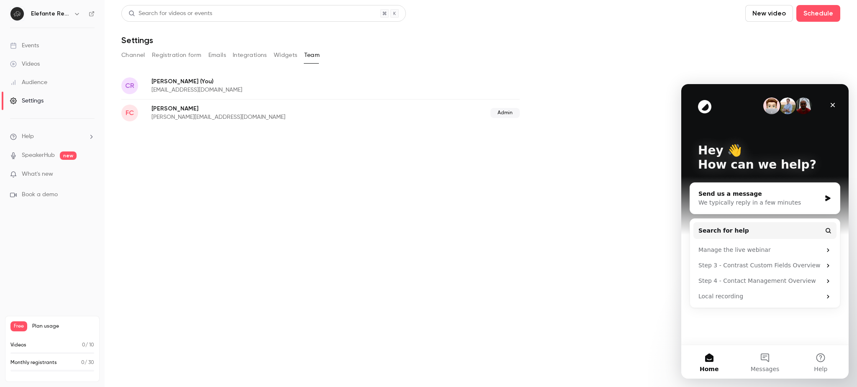 The width and height of the screenshot is (857, 387). Describe the element at coordinates (106, 22) in the screenshot. I see `img: Profile image for Tim` at that location.